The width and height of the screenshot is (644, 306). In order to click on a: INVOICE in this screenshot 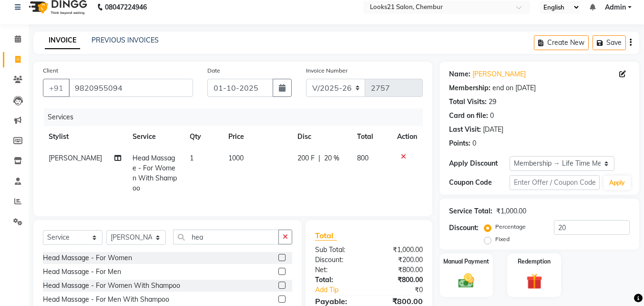, I will do `click(63, 41)`.